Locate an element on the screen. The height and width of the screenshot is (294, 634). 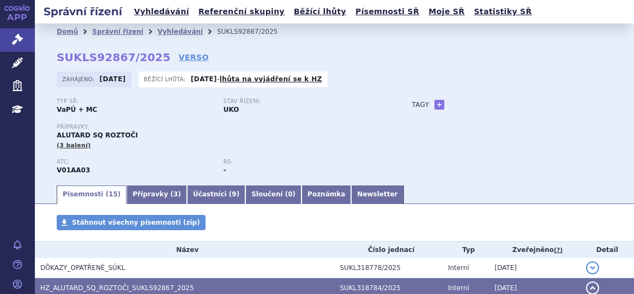
span: (3 balení) is located at coordinates (74, 145).